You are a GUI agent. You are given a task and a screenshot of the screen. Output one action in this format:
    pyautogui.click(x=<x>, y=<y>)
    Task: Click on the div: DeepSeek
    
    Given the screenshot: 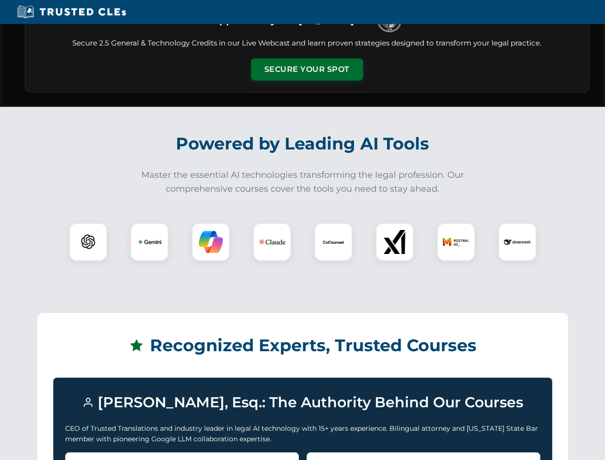 What is the action you would take?
    pyautogui.click(x=518, y=242)
    